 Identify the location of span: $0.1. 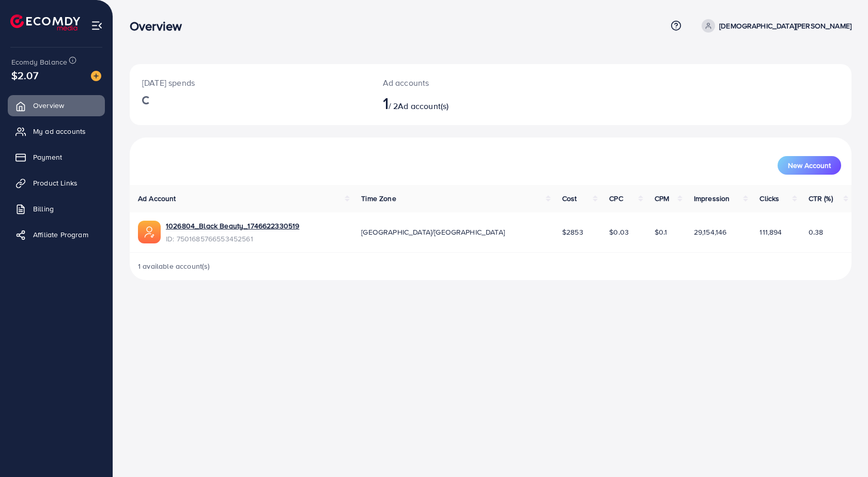
(661, 232).